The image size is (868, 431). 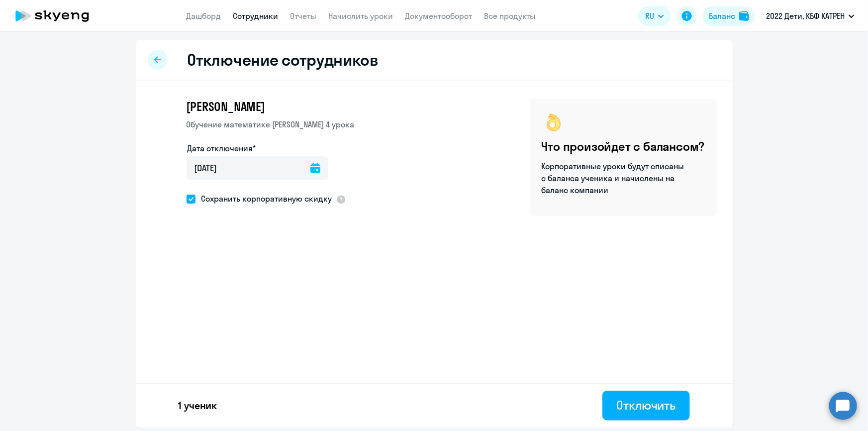 What do you see at coordinates (283, 60) in the screenshot?
I see `h2: Отключение сотрудников` at bounding box center [283, 60].